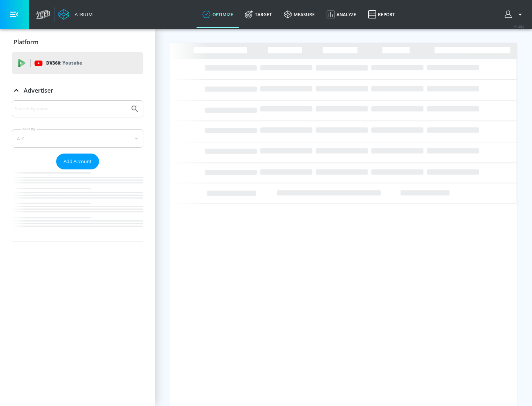 This screenshot has width=532, height=406. Describe the element at coordinates (341, 14) in the screenshot. I see `a: Analyze` at that location.